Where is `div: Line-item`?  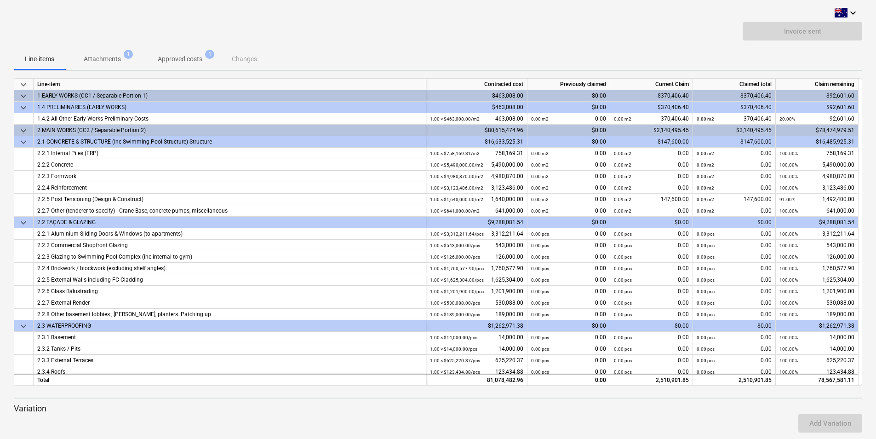 div: Line-item is located at coordinates (230, 84).